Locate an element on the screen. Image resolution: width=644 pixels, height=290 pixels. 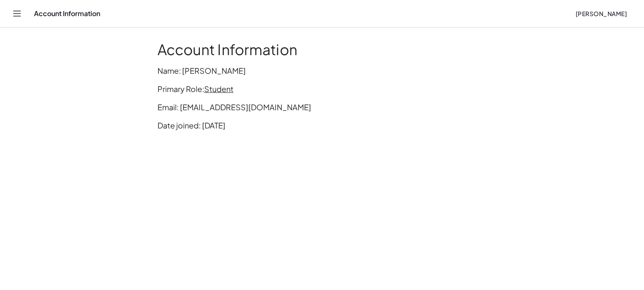
span: Student is located at coordinates (218, 88).